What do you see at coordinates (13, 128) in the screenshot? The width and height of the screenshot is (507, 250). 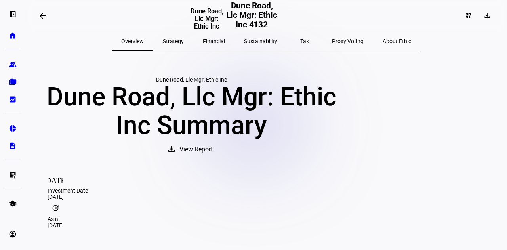 I see `eth-mat-symbol: pie_chart` at bounding box center [13, 128].